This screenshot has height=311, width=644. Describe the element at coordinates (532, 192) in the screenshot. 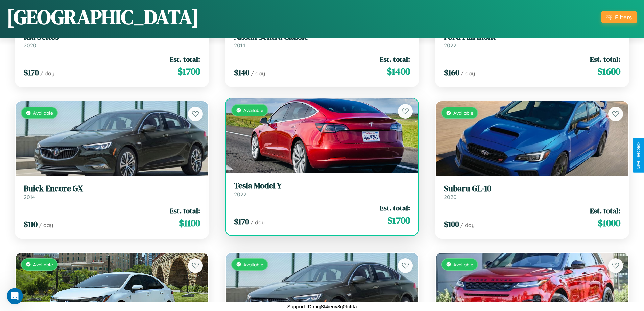

I see `a: Subaru GL-102020` at that location.